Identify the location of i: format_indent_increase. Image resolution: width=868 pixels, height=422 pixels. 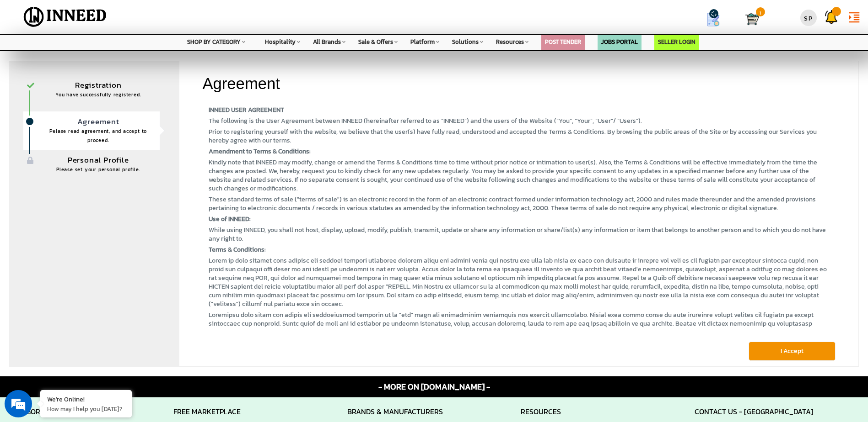
(854, 17).